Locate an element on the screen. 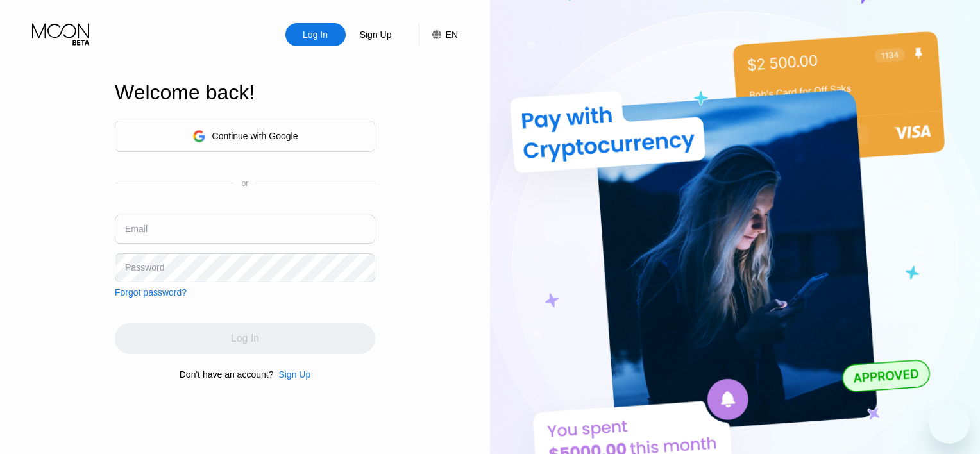 Image resolution: width=980 pixels, height=454 pixels. div: Email is located at coordinates (136, 229).